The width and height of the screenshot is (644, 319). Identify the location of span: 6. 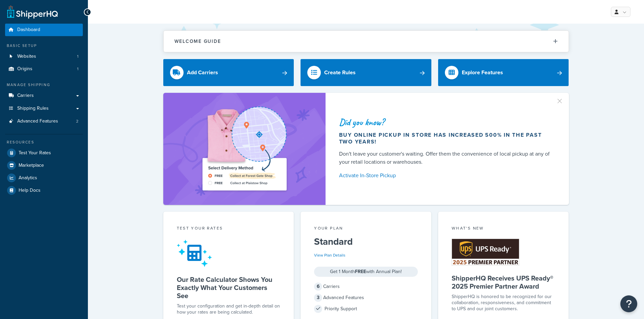
(318, 287).